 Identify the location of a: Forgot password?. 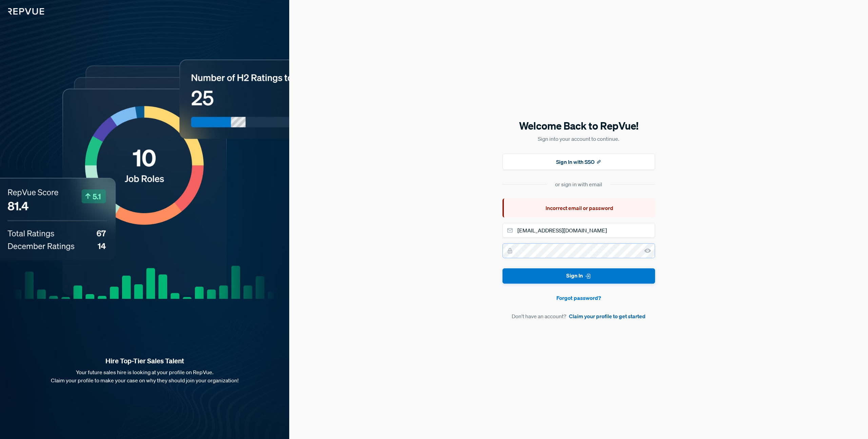
(579, 298).